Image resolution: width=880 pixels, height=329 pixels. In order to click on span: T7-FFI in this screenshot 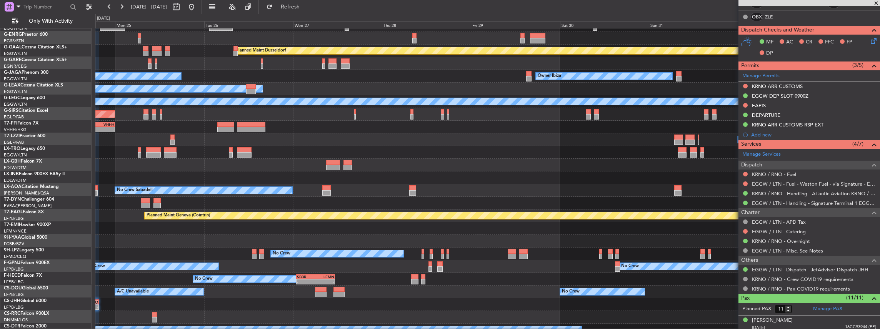, I will do `click(10, 123)`.